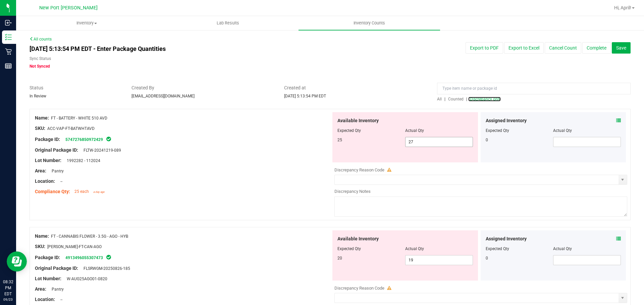 The width and height of the screenshot is (644, 305). What do you see at coordinates (356, 88) in the screenshot?
I see `span: Created at` at bounding box center [356, 88].